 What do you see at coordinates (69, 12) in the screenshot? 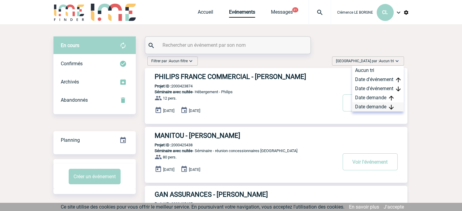
I see `img: IME-Finder` at bounding box center [69, 12].